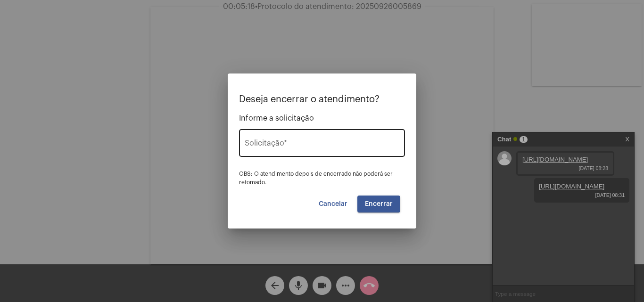  I want to click on button: Encerrar, so click(378, 204).